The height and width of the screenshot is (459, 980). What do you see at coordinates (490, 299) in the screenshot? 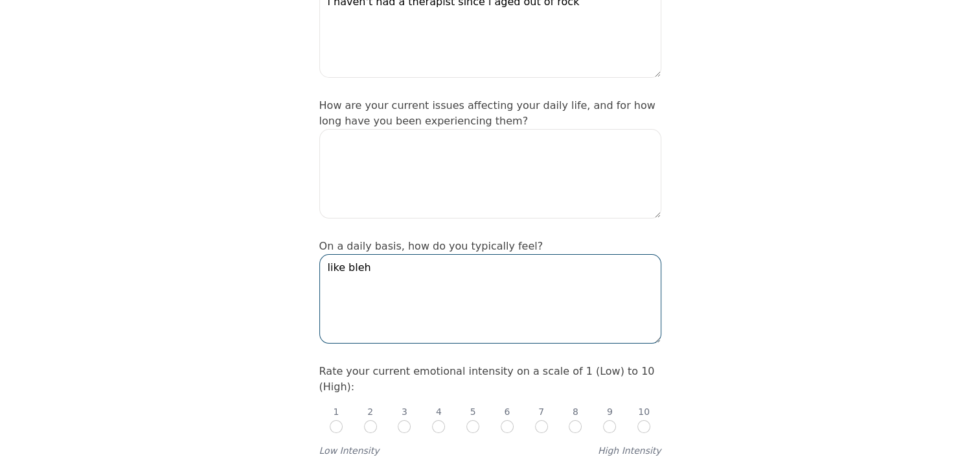
I see `textarea: like bleh` at bounding box center [490, 299].